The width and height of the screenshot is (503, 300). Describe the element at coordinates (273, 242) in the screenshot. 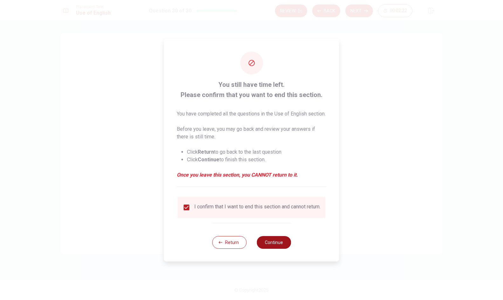

I see `button: Continue` at that location.